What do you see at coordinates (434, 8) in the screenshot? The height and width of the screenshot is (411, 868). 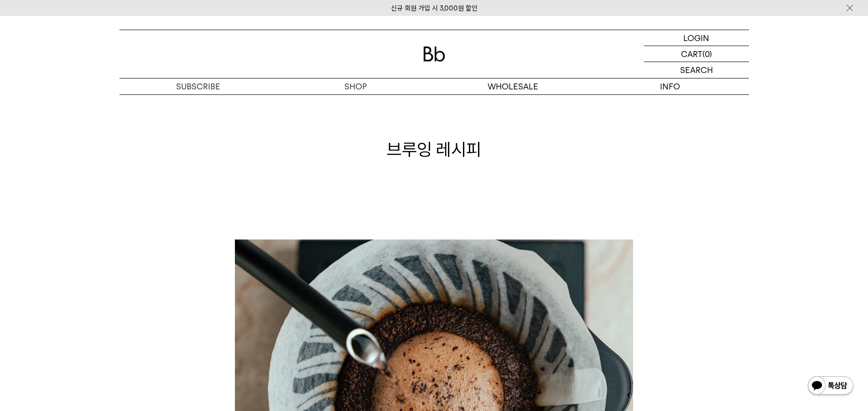 I see `a: 신규 회원 가입 시 3,000원 할인` at bounding box center [434, 8].